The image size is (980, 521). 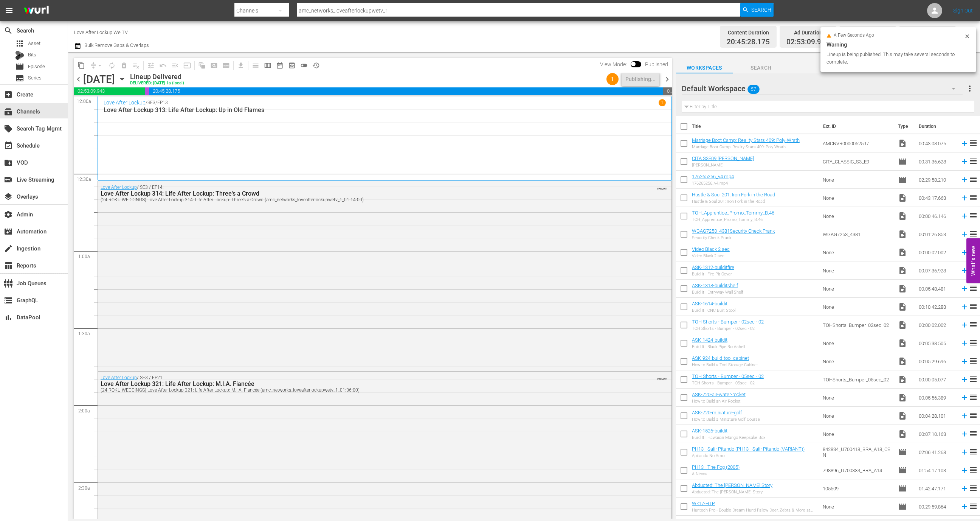 What do you see at coordinates (8, 300) in the screenshot?
I see `span: GraphQL` at bounding box center [8, 300].